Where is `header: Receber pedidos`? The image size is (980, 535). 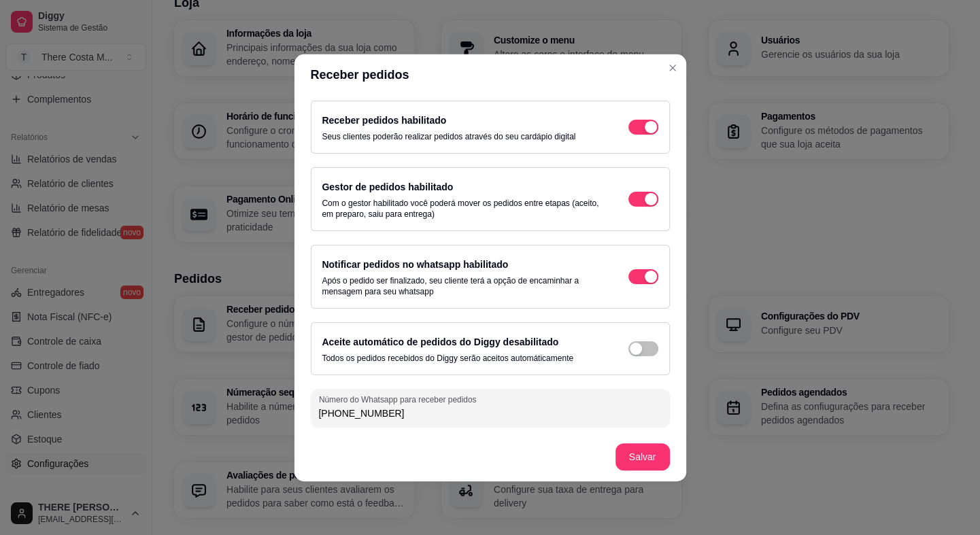 header: Receber pedidos is located at coordinates (490, 74).